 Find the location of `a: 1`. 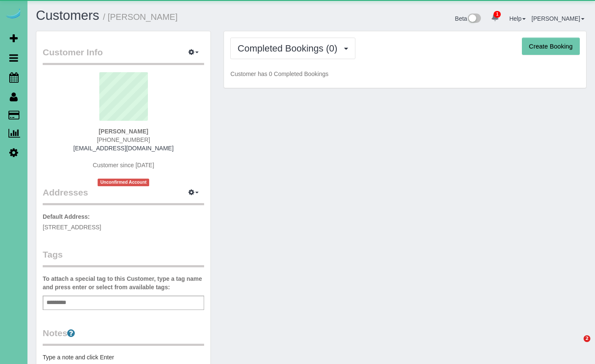

a: 1 is located at coordinates (495, 18).